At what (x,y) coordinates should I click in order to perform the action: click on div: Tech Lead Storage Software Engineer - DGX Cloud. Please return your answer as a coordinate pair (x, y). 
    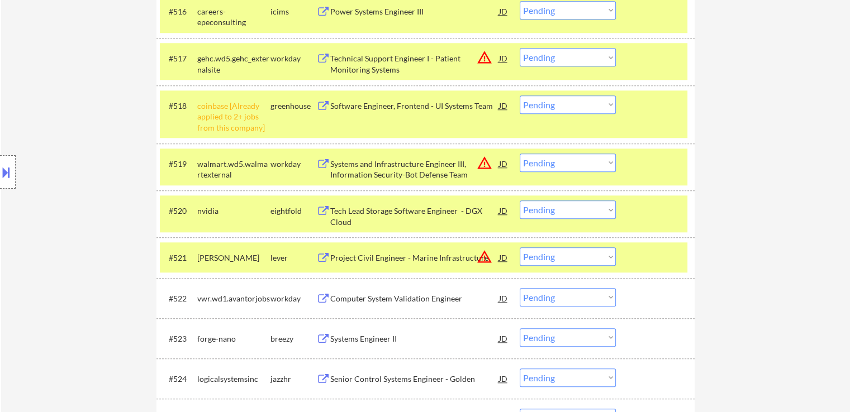
    Looking at the image, I should click on (415, 216).